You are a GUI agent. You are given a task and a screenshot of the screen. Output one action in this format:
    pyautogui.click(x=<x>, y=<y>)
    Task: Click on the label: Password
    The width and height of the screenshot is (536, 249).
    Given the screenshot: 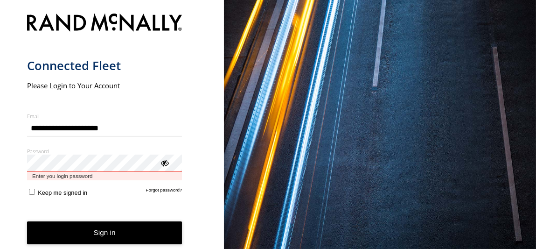 What is the action you would take?
    pyautogui.click(x=105, y=151)
    